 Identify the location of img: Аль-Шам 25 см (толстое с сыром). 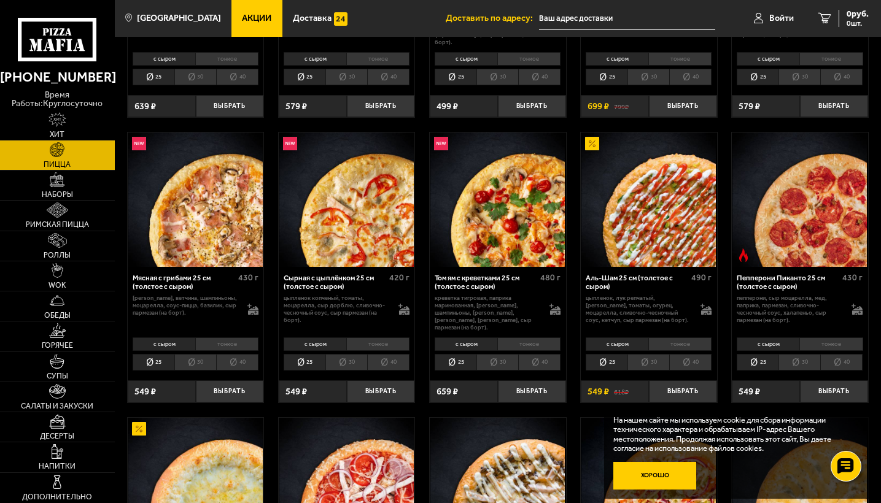
(648, 200).